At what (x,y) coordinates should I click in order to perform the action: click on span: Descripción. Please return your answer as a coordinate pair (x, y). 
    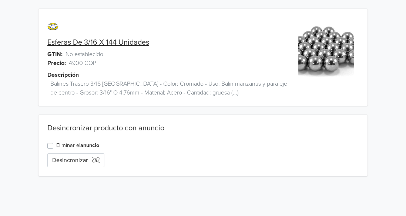
    Looking at the image, I should click on (63, 75).